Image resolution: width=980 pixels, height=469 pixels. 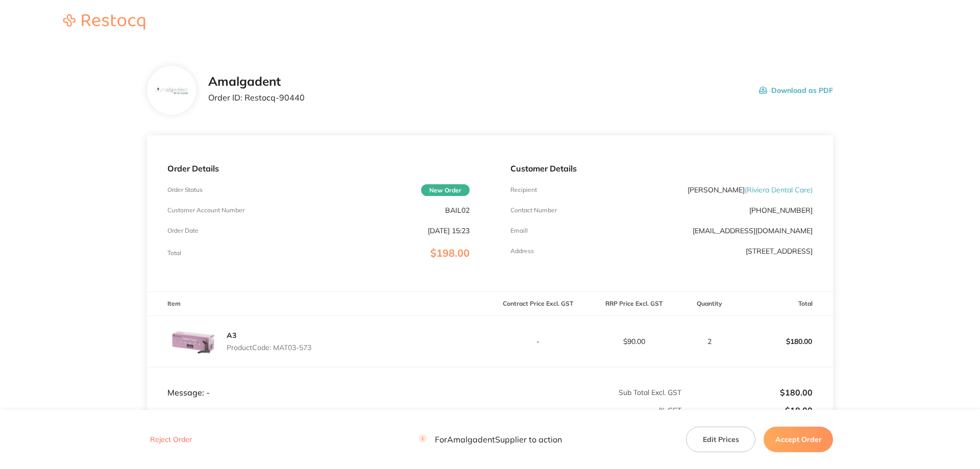 I want to click on span: ( Riviera Dental Care ), so click(x=778, y=190).